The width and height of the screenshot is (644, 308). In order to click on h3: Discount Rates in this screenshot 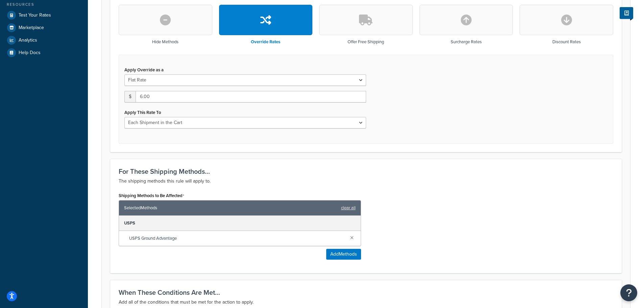, I will do `click(567, 42)`.